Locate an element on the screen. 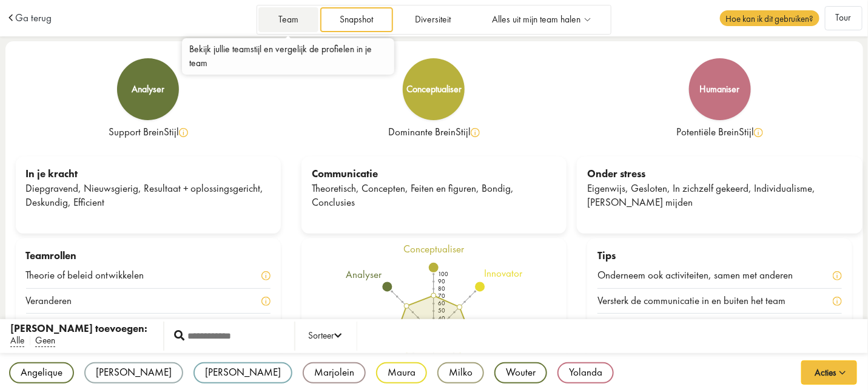  div: Potentiële BreinStijl is located at coordinates (720, 132).